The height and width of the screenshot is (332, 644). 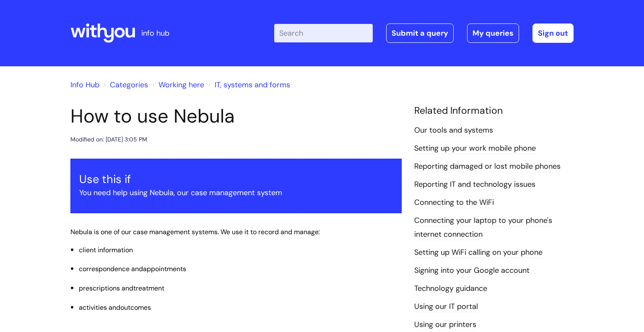 What do you see at coordinates (236, 179) in the screenshot?
I see `h3: Use this if` at bounding box center [236, 179].